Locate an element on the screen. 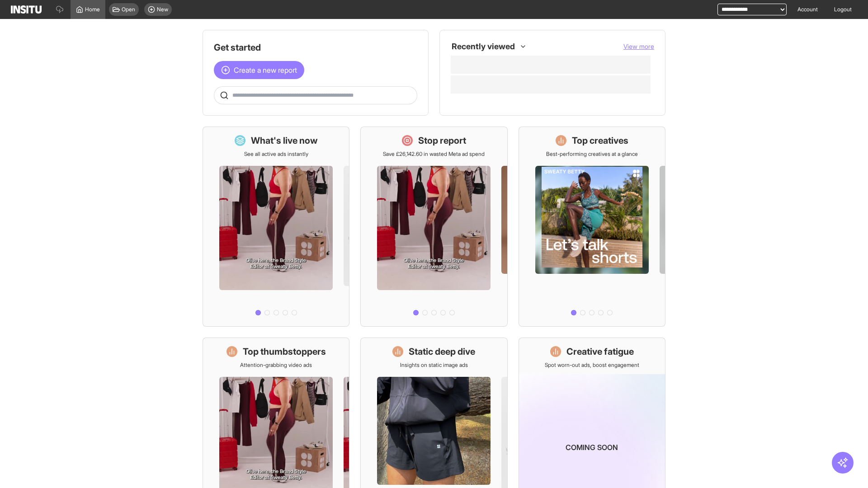 The image size is (868, 488). h1: Stop report is located at coordinates (442, 141).